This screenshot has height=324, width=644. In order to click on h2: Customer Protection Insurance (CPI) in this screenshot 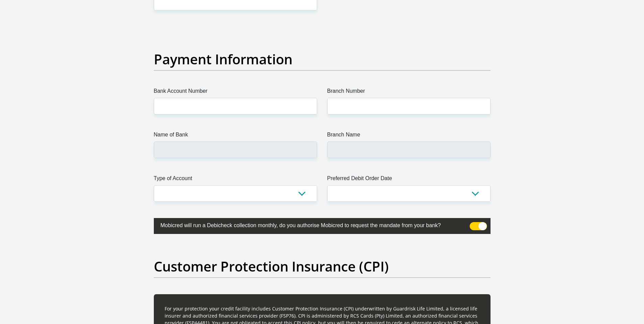, I will do `click(322, 266)`.